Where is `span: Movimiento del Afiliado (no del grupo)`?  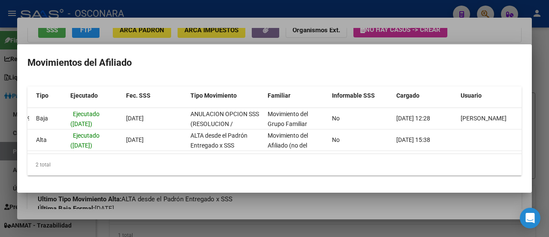 span: Movimiento del Afiliado (no del grupo) is located at coordinates (288, 145).